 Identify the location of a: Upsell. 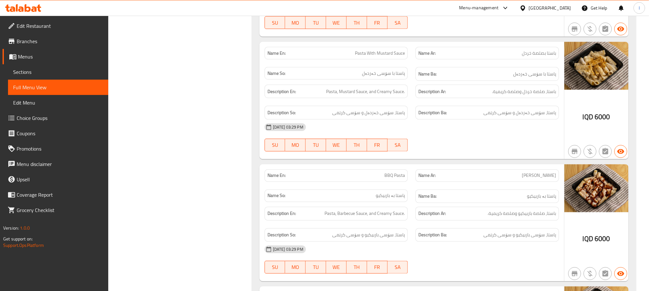
(55, 180).